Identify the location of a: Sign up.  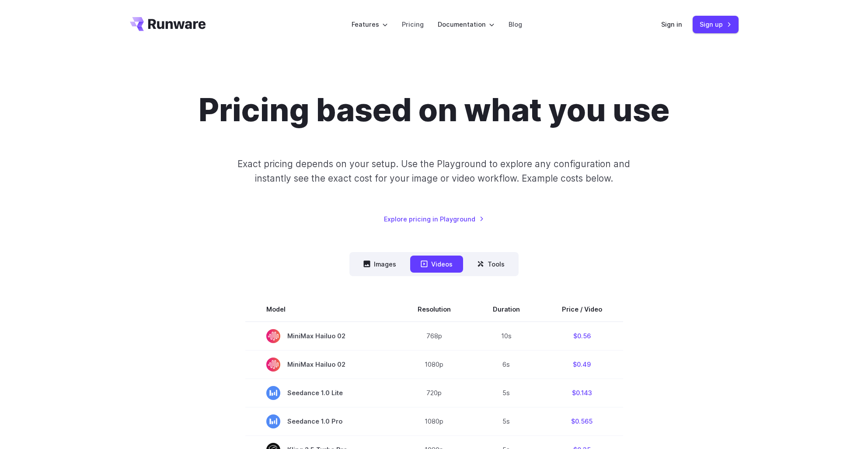
(716, 24).